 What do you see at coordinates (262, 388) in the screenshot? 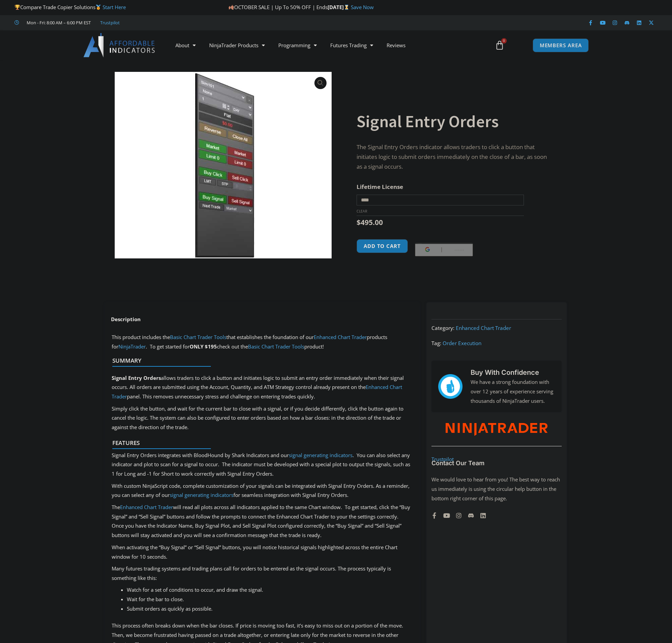
I see `p: allows traders to click a button and initiates logic to submit an entry order immediately when th...` at bounding box center [262, 388].